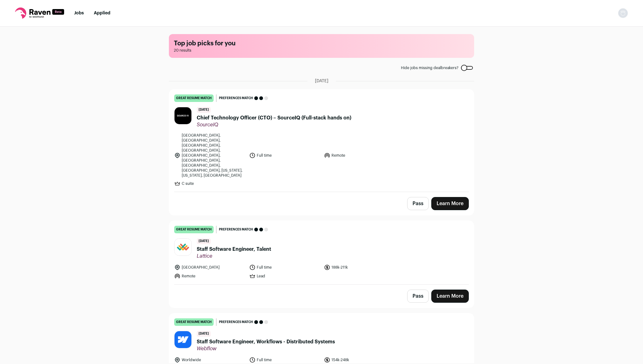  I want to click on li: Lead, so click(285, 276).